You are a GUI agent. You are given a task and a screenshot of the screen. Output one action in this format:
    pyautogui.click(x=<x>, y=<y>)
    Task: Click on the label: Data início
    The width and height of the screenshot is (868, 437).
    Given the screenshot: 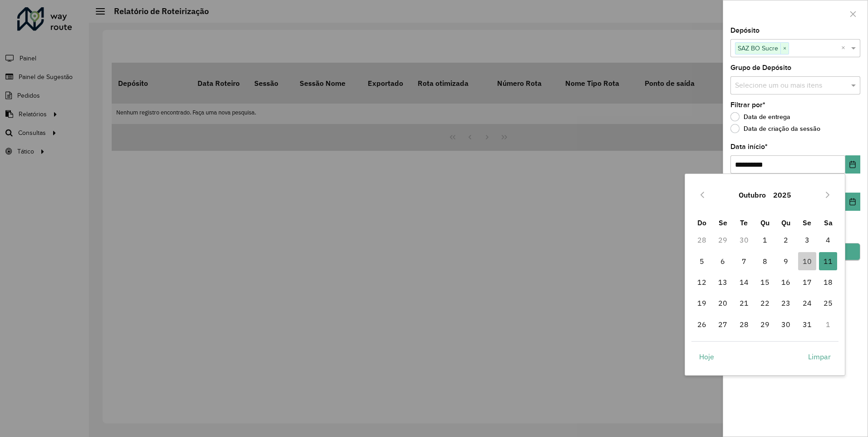 What is the action you would take?
    pyautogui.click(x=749, y=146)
    